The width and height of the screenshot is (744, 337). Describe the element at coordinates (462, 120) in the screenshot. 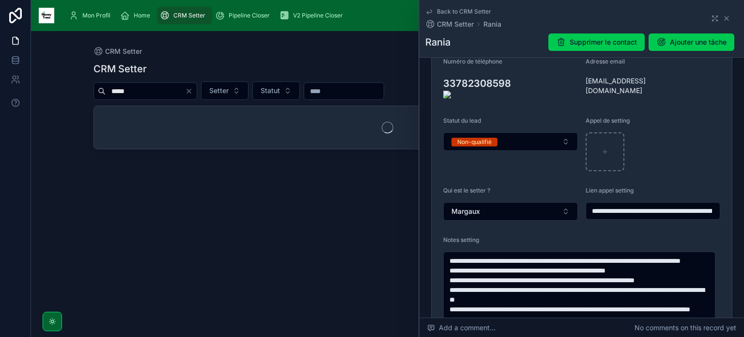

I see `span: Statut du lead` at that location.